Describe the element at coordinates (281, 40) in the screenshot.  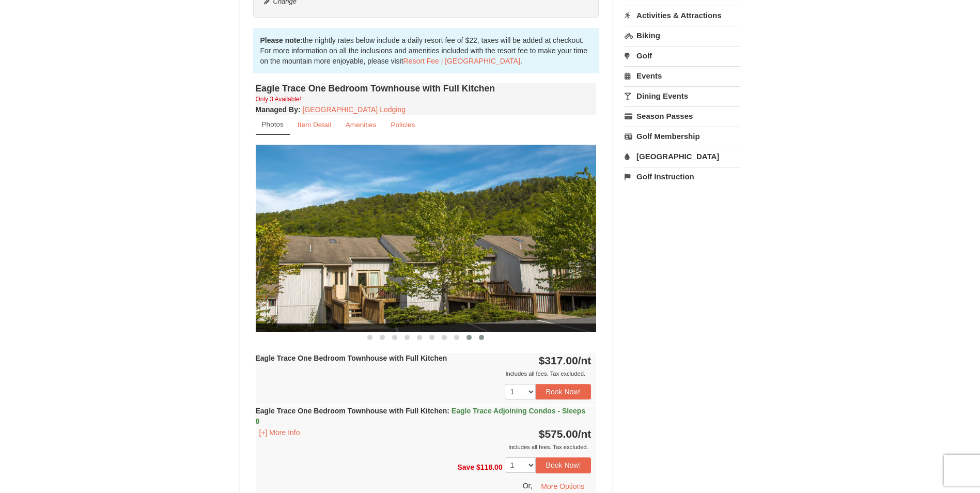
I see `strong: Please note:` at that location.